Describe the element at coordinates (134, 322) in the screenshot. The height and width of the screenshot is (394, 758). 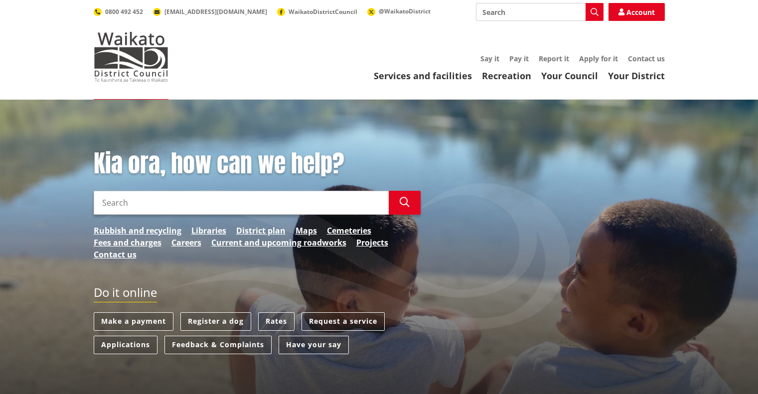
I see `a: Make a payment` at that location.